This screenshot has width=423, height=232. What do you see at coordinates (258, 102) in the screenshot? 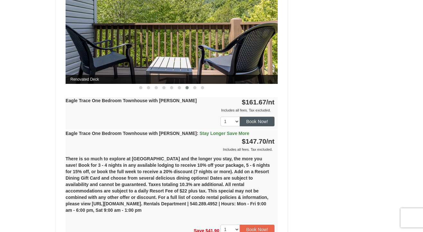
I see `strong: $161.67` at bounding box center [258, 102].